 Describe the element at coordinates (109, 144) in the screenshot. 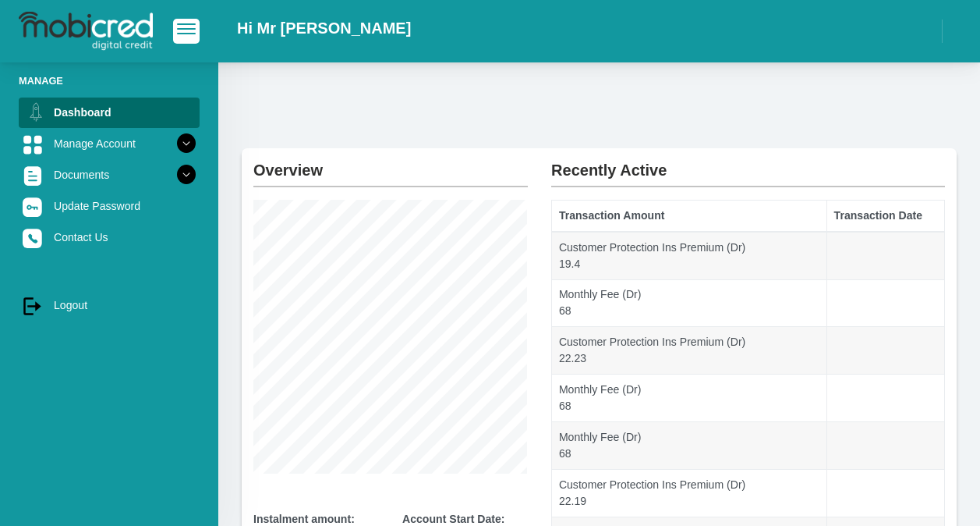

I see `a: Manage Account` at that location.